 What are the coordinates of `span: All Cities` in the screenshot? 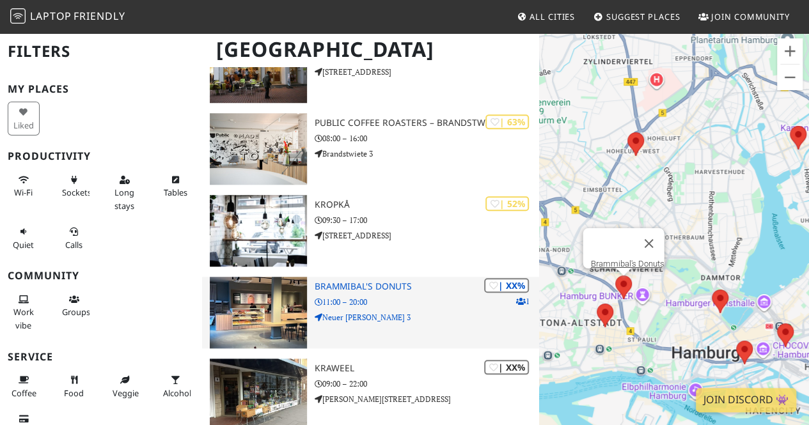 It's located at (552, 17).